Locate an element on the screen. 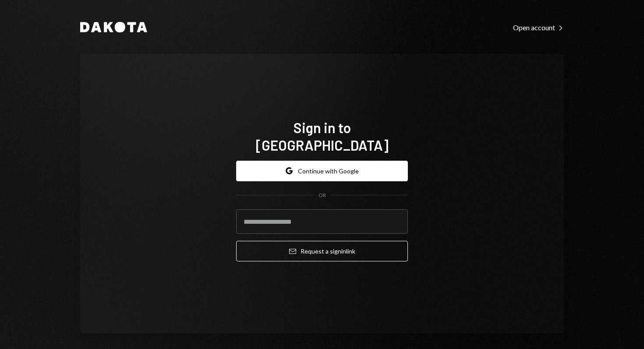 The width and height of the screenshot is (644, 349). div: Open account is located at coordinates (538, 27).